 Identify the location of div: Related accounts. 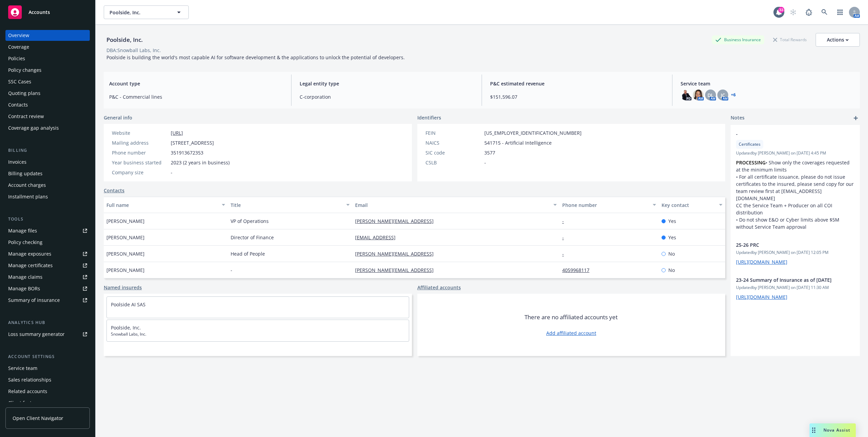
(28, 391).